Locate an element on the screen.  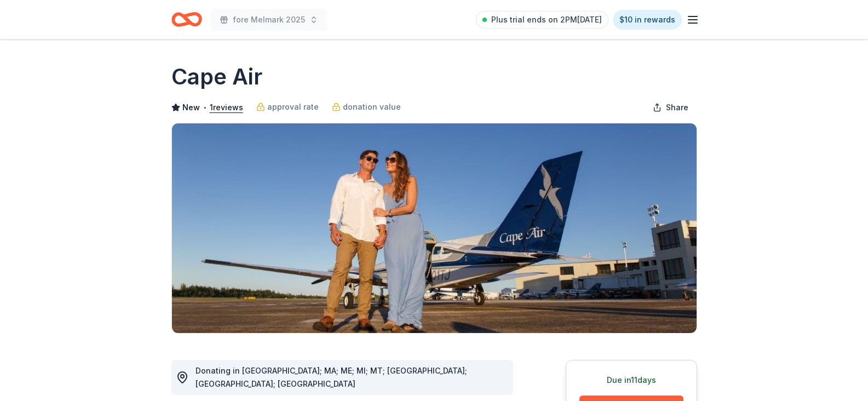
span: fore Melmark 2025 is located at coordinates (269, 20).